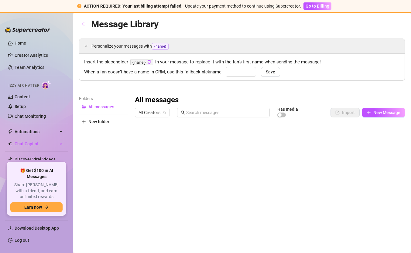  I want to click on span: thunderbolt, so click(10, 132).